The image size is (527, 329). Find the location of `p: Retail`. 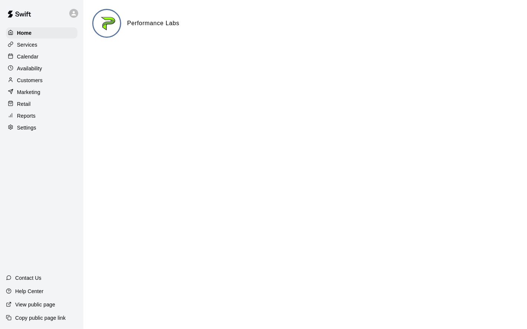

p: Retail is located at coordinates (24, 104).